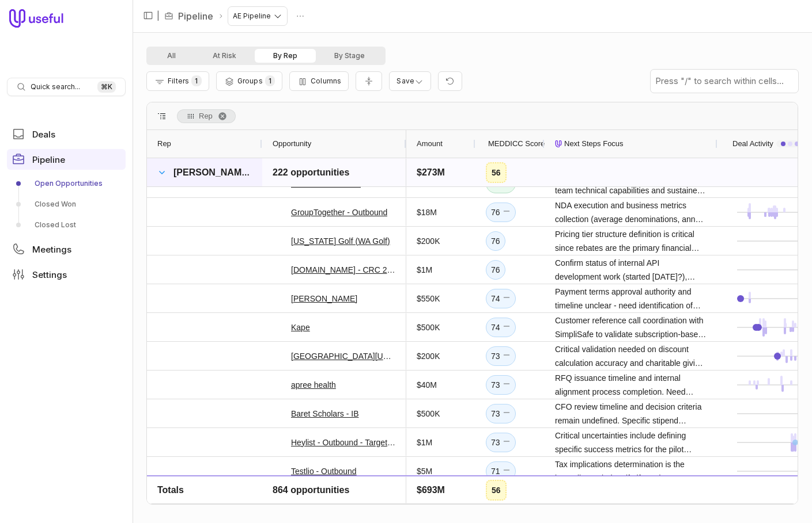 The height and width of the screenshot is (523, 812). I want to click on span: Groups, so click(250, 80).